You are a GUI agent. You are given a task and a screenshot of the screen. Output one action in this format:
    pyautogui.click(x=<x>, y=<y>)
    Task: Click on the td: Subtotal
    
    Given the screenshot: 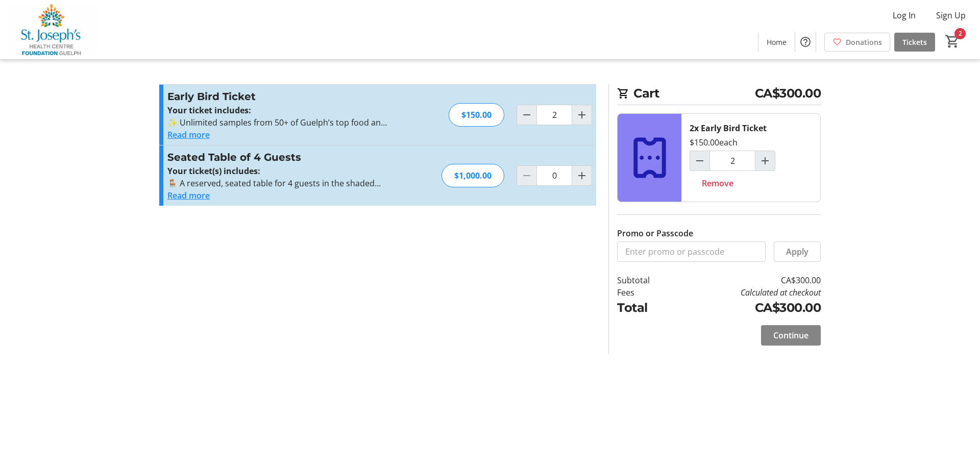 What is the action you would take?
    pyautogui.click(x=646, y=280)
    